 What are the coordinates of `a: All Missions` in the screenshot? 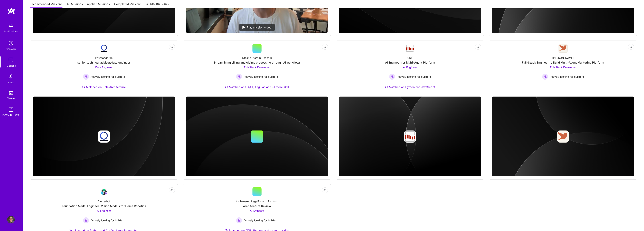 It's located at (75, 5).